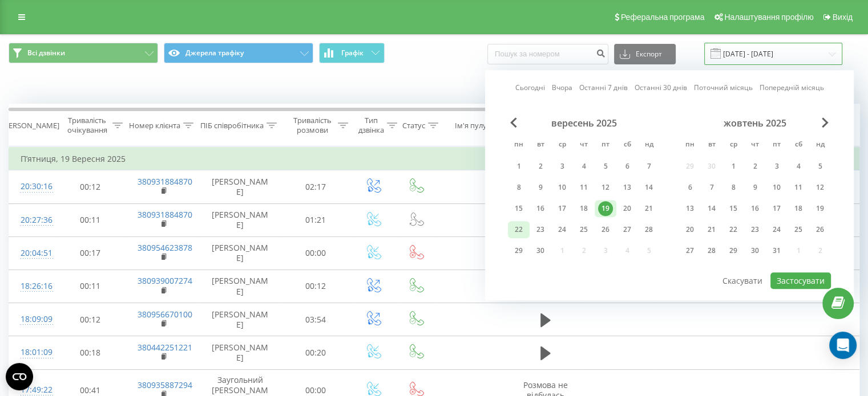  What do you see at coordinates (627, 145) in the screenshot?
I see `abbr: субота` at bounding box center [627, 145].